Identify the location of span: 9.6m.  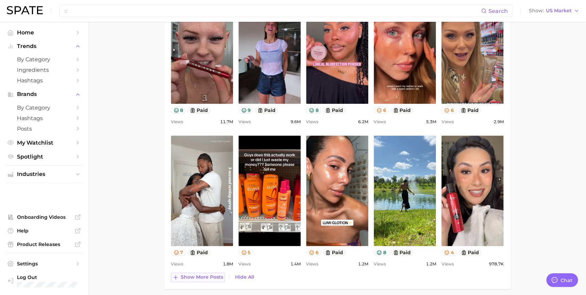
(296, 122).